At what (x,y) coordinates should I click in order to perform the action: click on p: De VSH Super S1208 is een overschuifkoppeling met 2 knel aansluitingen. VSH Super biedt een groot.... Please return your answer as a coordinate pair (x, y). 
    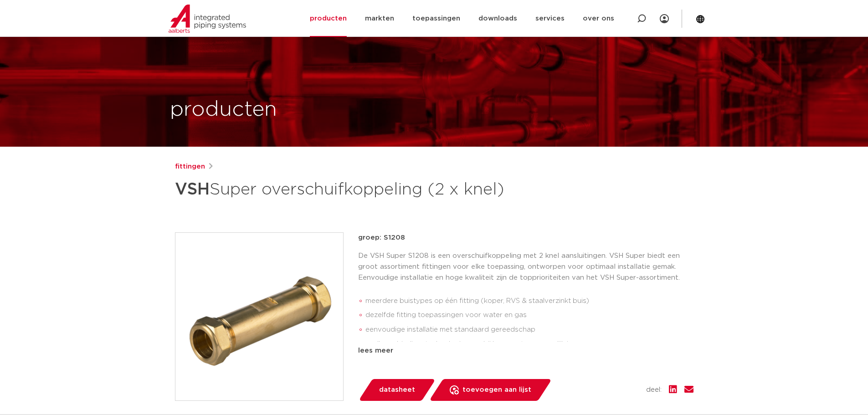
    Looking at the image, I should click on (526, 267).